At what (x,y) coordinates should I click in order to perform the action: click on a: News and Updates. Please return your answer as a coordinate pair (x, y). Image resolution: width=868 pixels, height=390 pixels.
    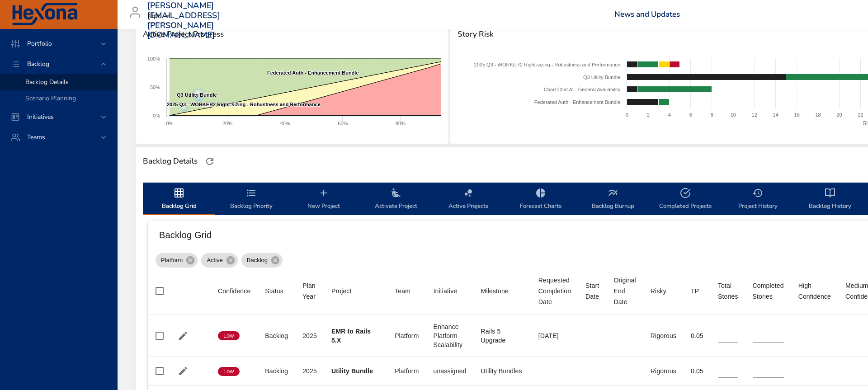
    Looking at the image, I should click on (647, 14).